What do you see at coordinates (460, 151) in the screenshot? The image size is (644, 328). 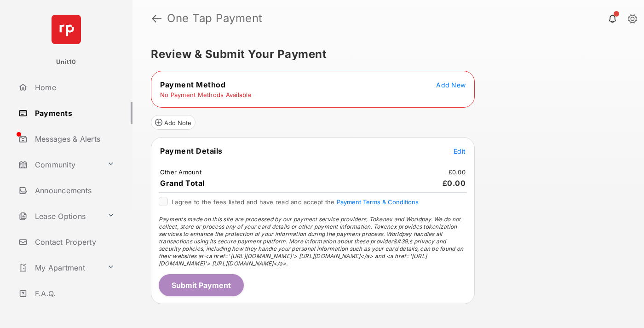 I see `span: Edit` at bounding box center [460, 151].